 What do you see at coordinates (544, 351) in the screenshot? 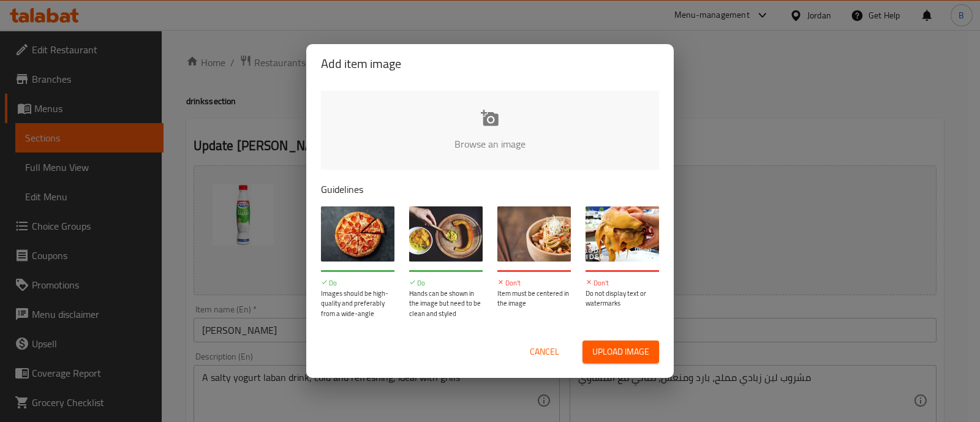
I see `button: Cancel` at bounding box center [544, 351].